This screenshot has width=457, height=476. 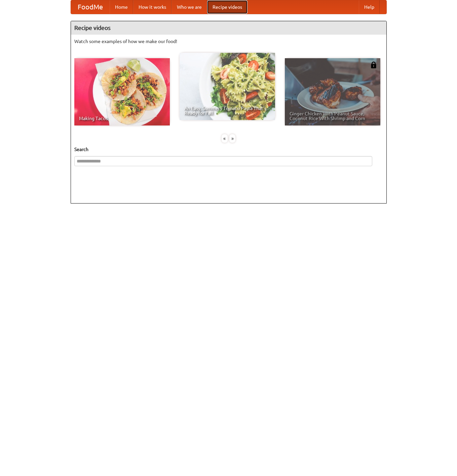 What do you see at coordinates (228, 28) in the screenshot?
I see `h4: Recipe videos` at bounding box center [228, 28].